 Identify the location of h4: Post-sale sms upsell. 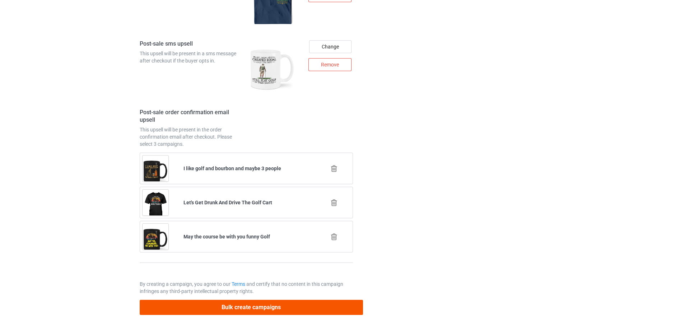
(192, 44).